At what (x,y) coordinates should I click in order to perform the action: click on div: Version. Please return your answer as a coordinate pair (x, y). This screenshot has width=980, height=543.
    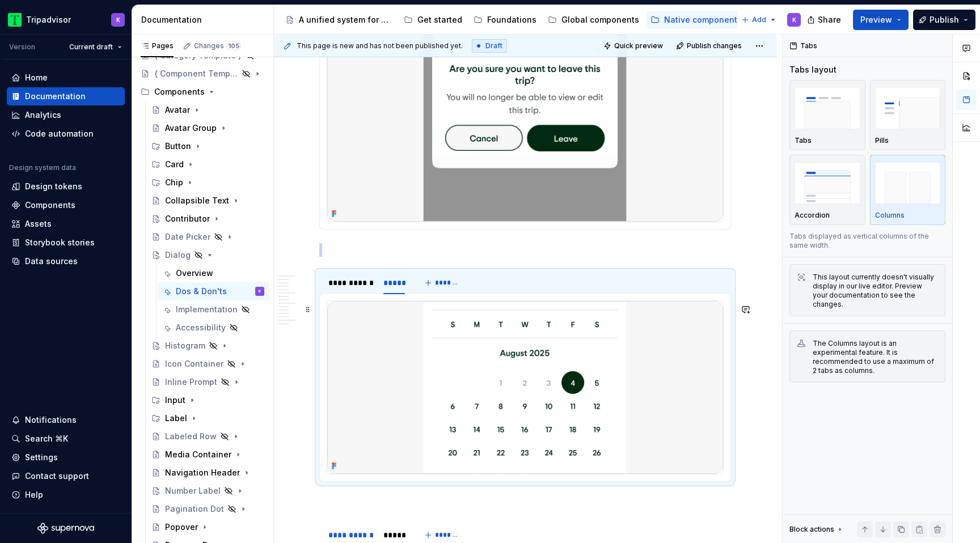
    Looking at the image, I should click on (22, 47).